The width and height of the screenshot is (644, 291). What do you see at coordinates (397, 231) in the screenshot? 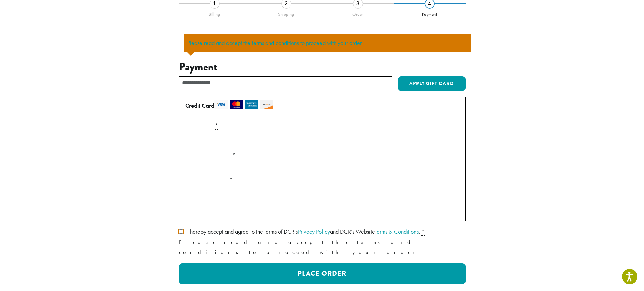
I see `a: Terms & Conditions` at bounding box center [397, 231].